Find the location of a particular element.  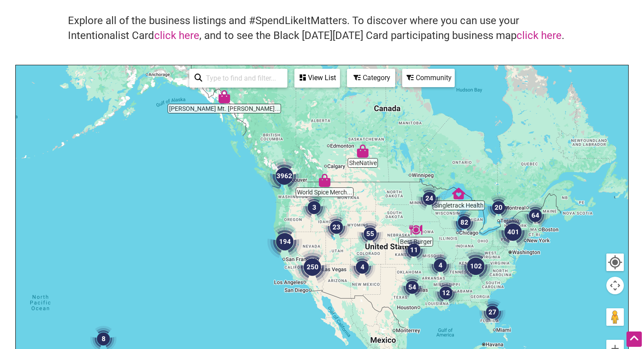

div: 64 is located at coordinates (535, 215).